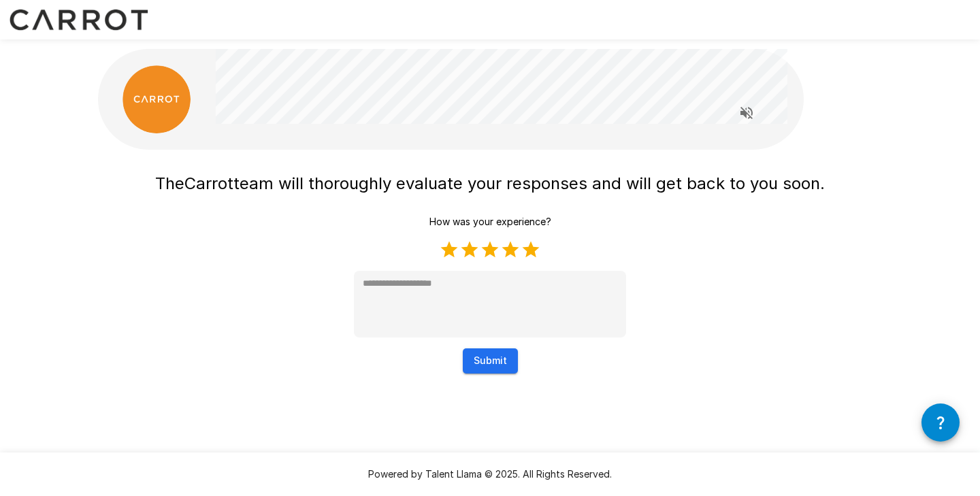 The image size is (980, 496). Describe the element at coordinates (529, 183) in the screenshot. I see `span: team will thoroughly evaluate your responses and will get back to you soon.` at that location.